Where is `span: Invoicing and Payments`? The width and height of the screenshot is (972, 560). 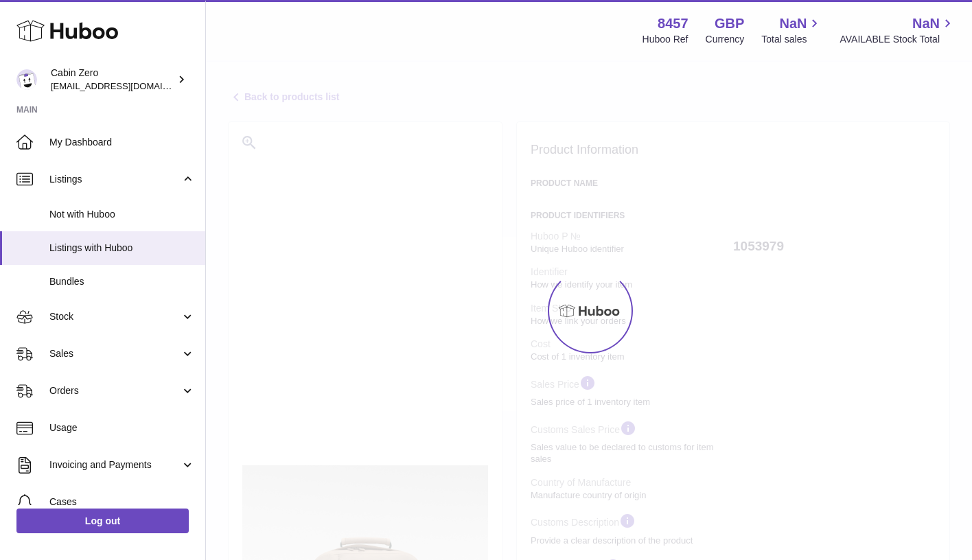 span: Invoicing and Payments is located at coordinates (115, 465).